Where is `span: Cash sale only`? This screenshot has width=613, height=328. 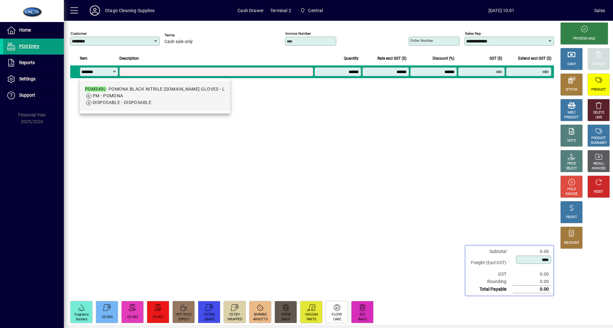 span: Cash sale only is located at coordinates (179, 42).